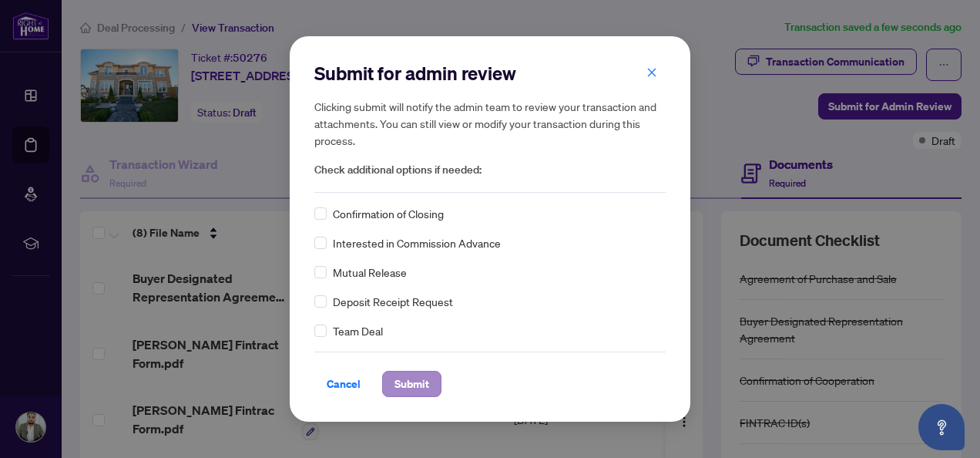  Describe the element at coordinates (490, 74) in the screenshot. I see `h2: Submit for admin review` at that location.